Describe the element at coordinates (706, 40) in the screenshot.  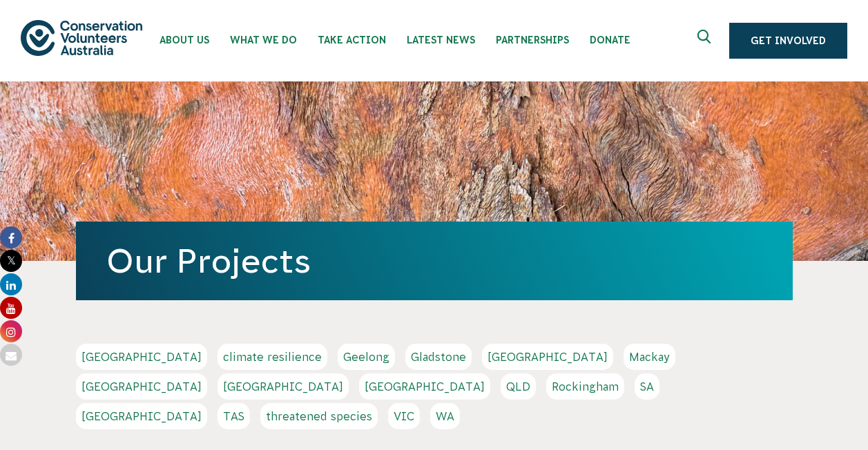
I see `button: Expand search box Close search box` at that location.